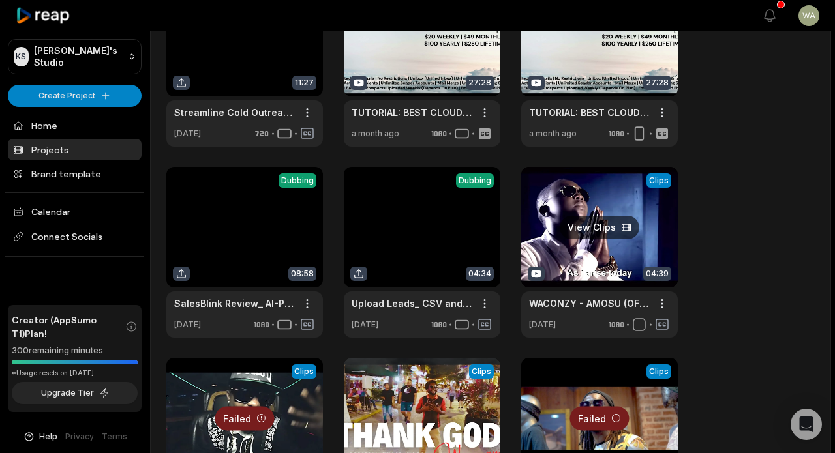 This screenshot has width=835, height=453. Describe the element at coordinates (234, 303) in the screenshot. I see `a: SalesBlink Review_ AI-Powered Cold Email Automation (1)` at that location.